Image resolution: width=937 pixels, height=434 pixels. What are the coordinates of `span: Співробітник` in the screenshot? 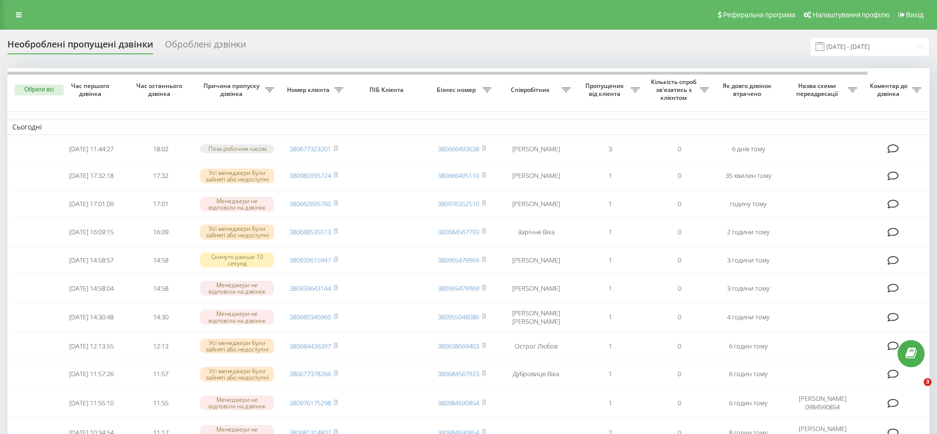 It's located at (531, 90).